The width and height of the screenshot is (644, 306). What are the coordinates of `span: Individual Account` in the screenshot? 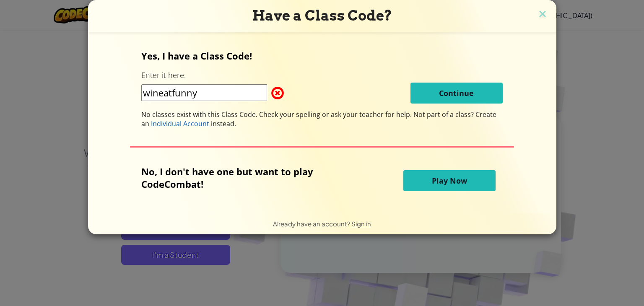 It's located at (180, 124).